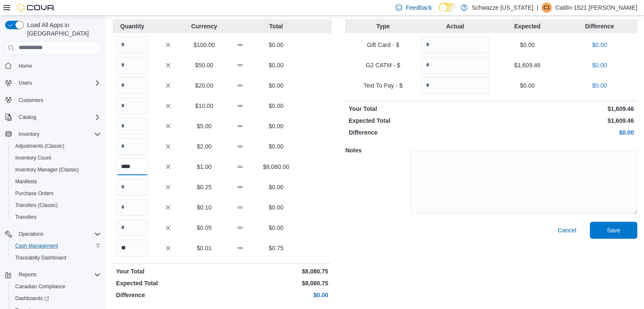  Describe the element at coordinates (33, 158) in the screenshot. I see `a: Inventory Count` at that location.